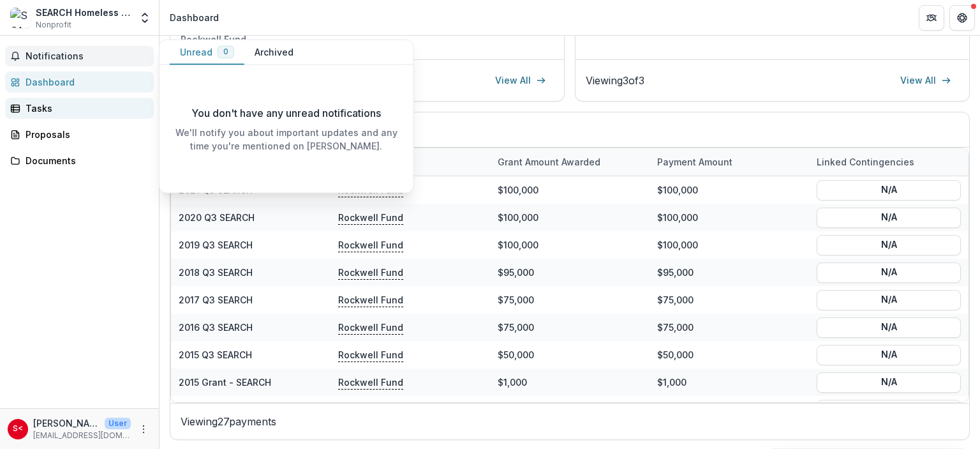 This screenshot has height=449, width=980. I want to click on a: 2015 Q3 SEARCH, so click(215, 354).